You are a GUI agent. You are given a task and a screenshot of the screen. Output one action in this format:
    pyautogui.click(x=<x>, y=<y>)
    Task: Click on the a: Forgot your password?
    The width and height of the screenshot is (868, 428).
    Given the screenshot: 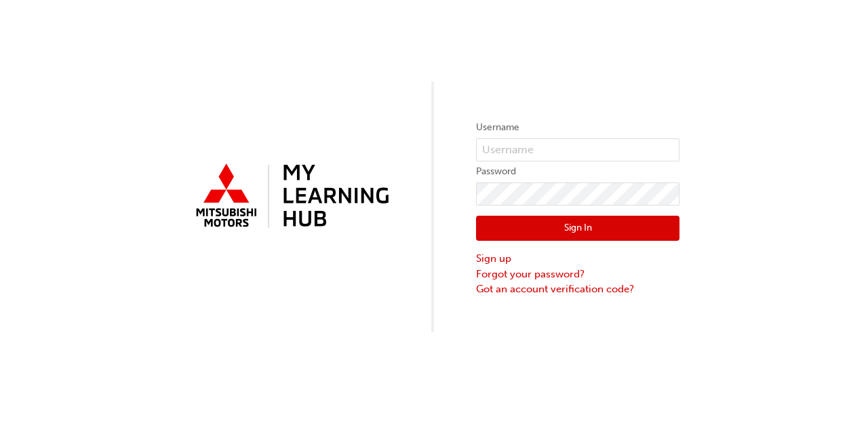 What is the action you would take?
    pyautogui.click(x=578, y=274)
    